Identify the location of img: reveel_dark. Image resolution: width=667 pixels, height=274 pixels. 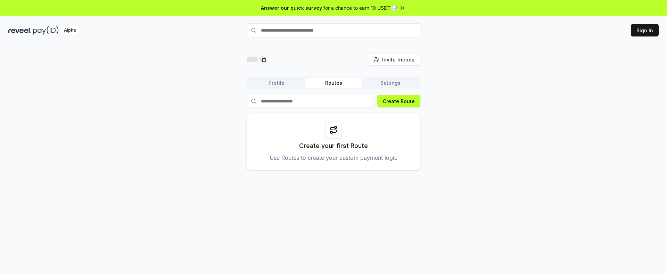
(20, 30).